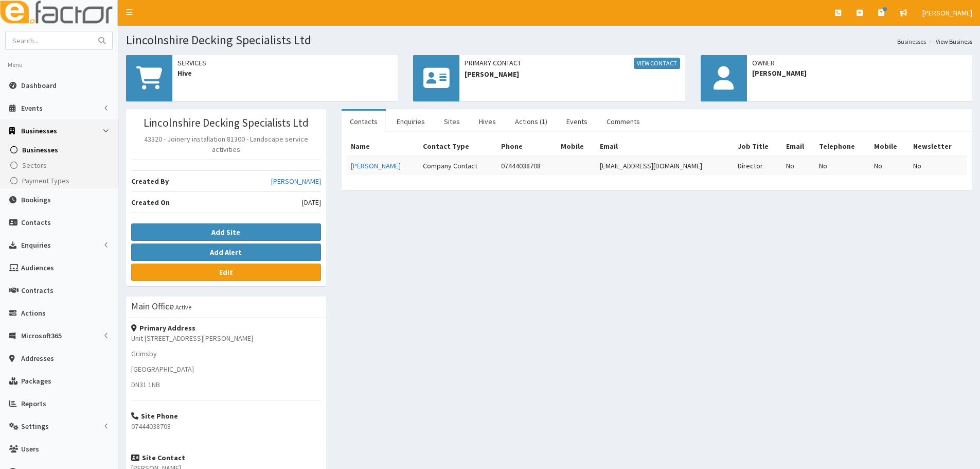 Image resolution: width=980 pixels, height=469 pixels. What do you see at coordinates (49, 40) in the screenshot?
I see `input: Search...` at bounding box center [49, 40].